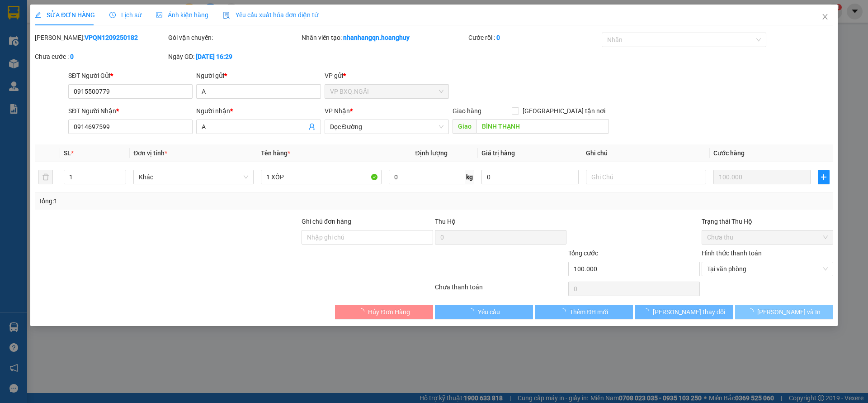  What do you see at coordinates (384, 311) in the screenshot?
I see `button: Hủy Đơn Hàng` at bounding box center [384, 311].